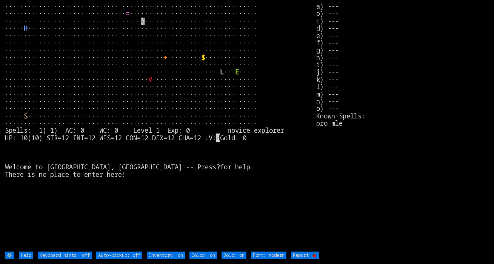 The width and height of the screenshot is (494, 264). What do you see at coordinates (26, 255) in the screenshot?
I see `input: Help` at bounding box center [26, 255].